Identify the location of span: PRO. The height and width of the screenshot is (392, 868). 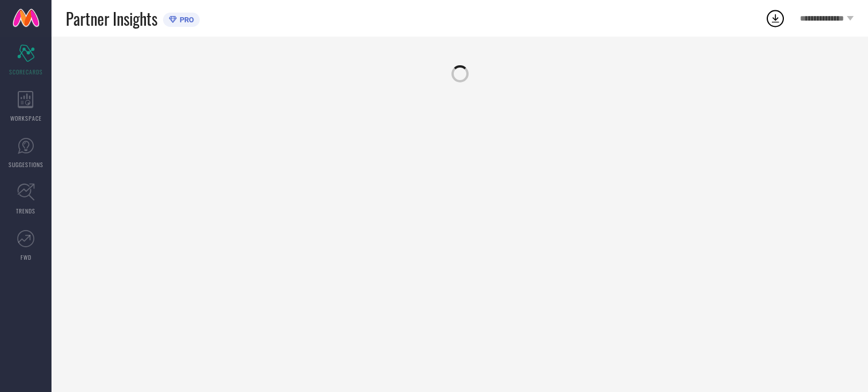
(185, 19).